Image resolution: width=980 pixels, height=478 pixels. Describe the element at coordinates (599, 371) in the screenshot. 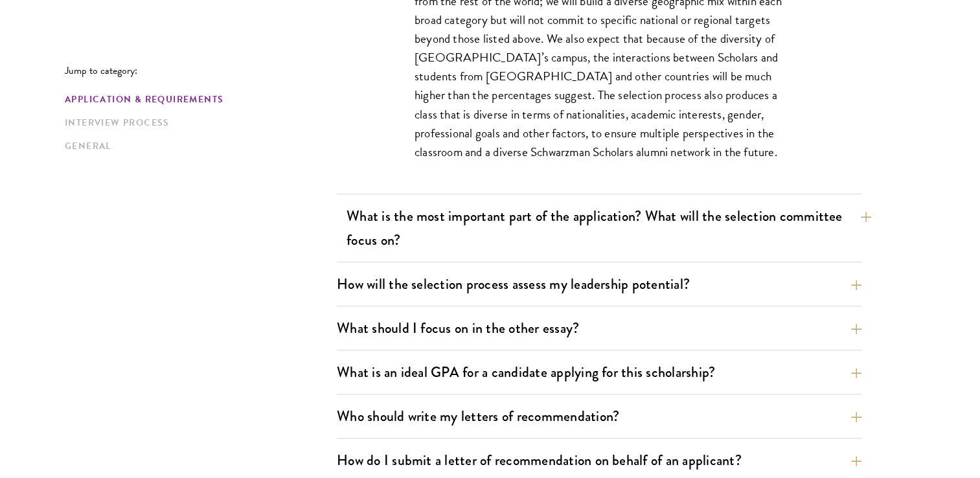

I see `button: What is an ideal GPA for a candidate applying for this scholarship?` at that location.